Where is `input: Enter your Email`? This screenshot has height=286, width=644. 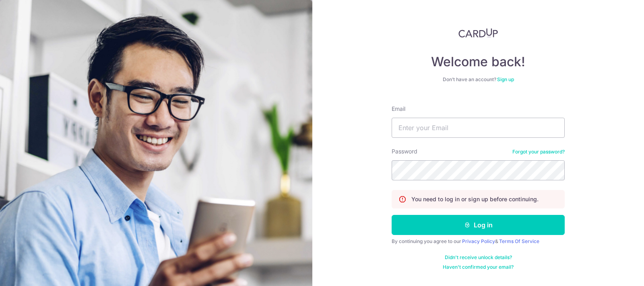 input: Enter your Email is located at coordinates (478, 128).